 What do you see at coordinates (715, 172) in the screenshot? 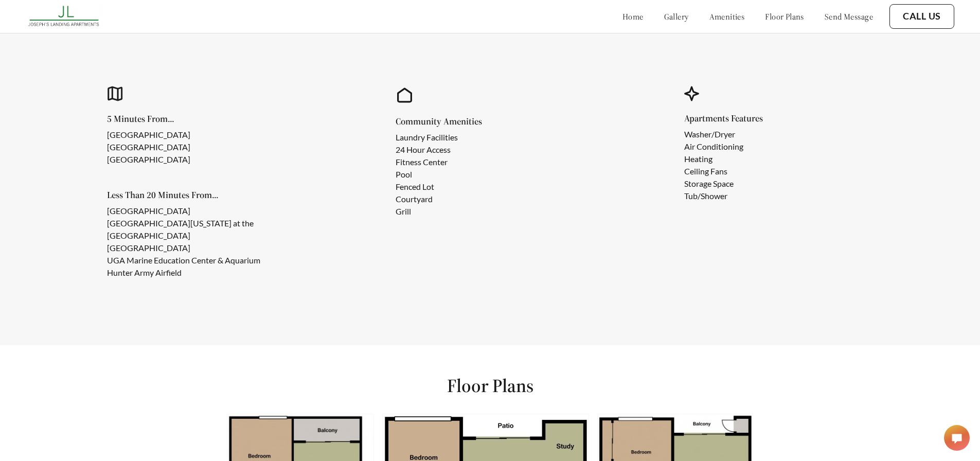
I see `li: Ceiling Fans` at bounding box center [715, 172].